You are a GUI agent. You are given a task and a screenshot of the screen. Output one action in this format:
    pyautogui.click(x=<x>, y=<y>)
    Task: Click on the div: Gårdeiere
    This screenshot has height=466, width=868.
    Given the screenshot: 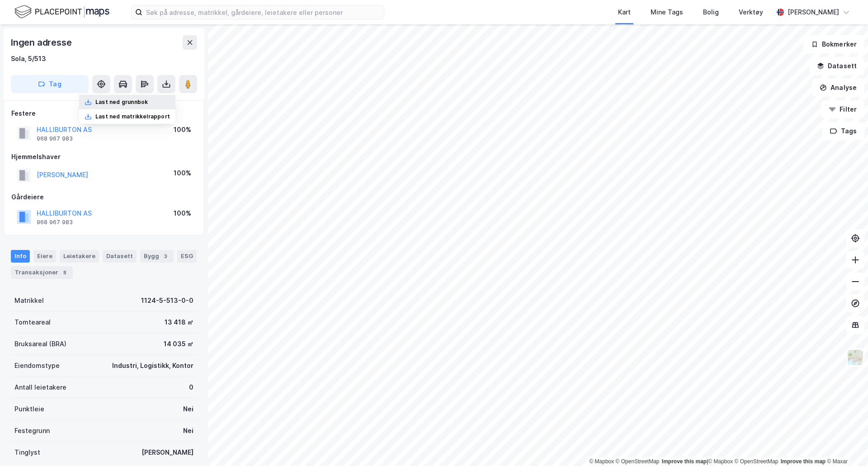 What is the action you would take?
    pyautogui.click(x=104, y=197)
    